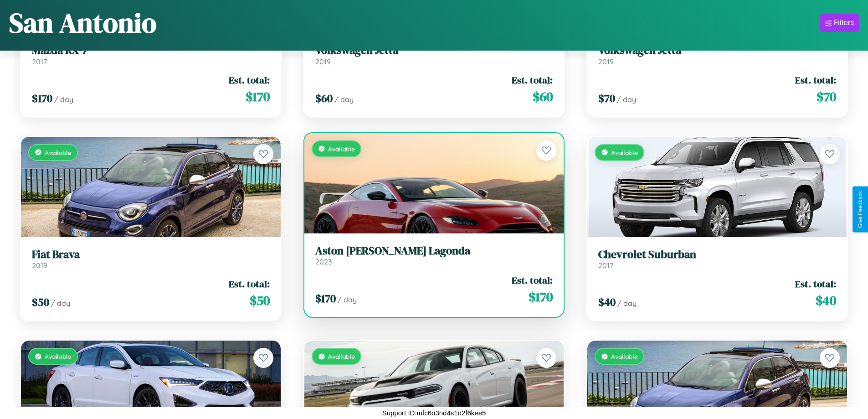 Image resolution: width=868 pixels, height=419 pixels. What do you see at coordinates (150, 254) in the screenshot?
I see `h3: Fiat Brava` at bounding box center [150, 254].